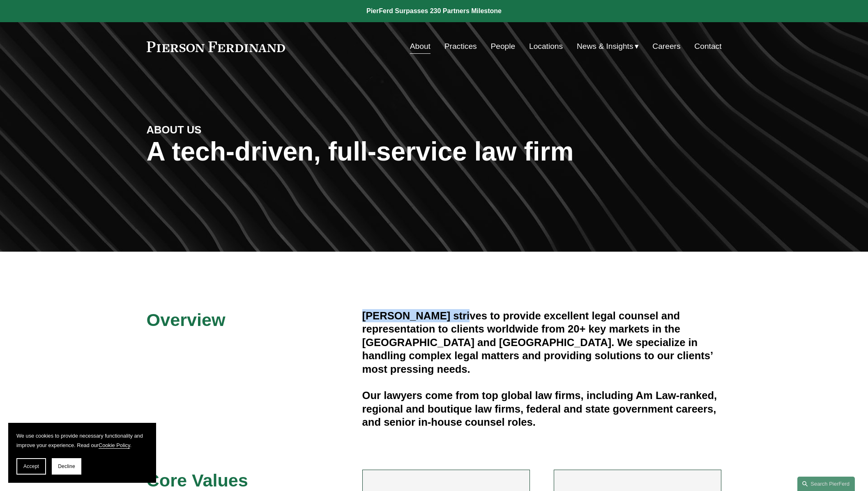  Describe the element at coordinates (546, 46) in the screenshot. I see `a: Locations` at that location.